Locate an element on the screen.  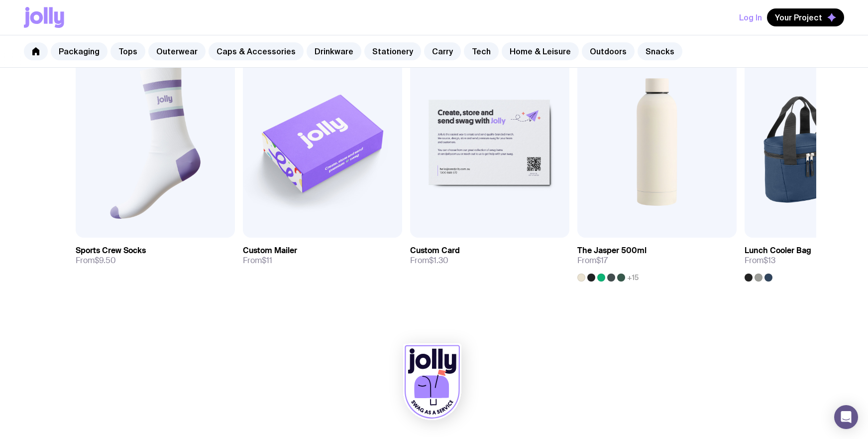
a: Carry is located at coordinates (443, 51).